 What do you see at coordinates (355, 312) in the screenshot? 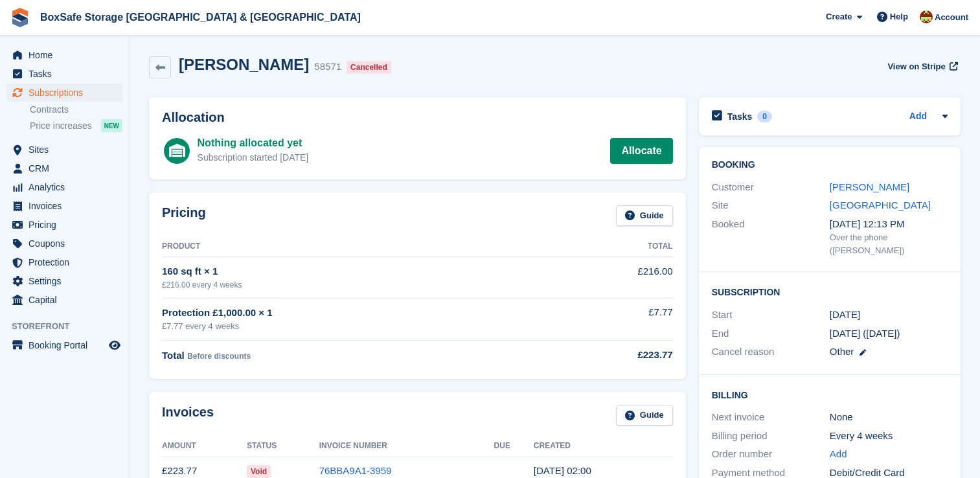
I see `div: Protection £1,000.00 × 1` at bounding box center [355, 312].